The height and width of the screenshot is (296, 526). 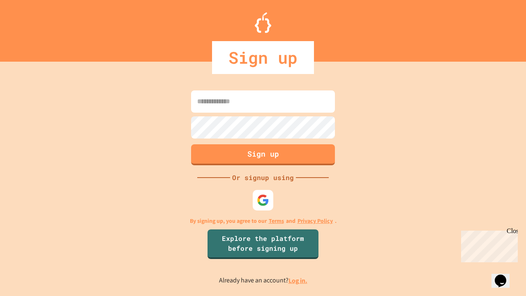 What do you see at coordinates (263, 155) in the screenshot?
I see `button: Sign up` at bounding box center [263, 155].